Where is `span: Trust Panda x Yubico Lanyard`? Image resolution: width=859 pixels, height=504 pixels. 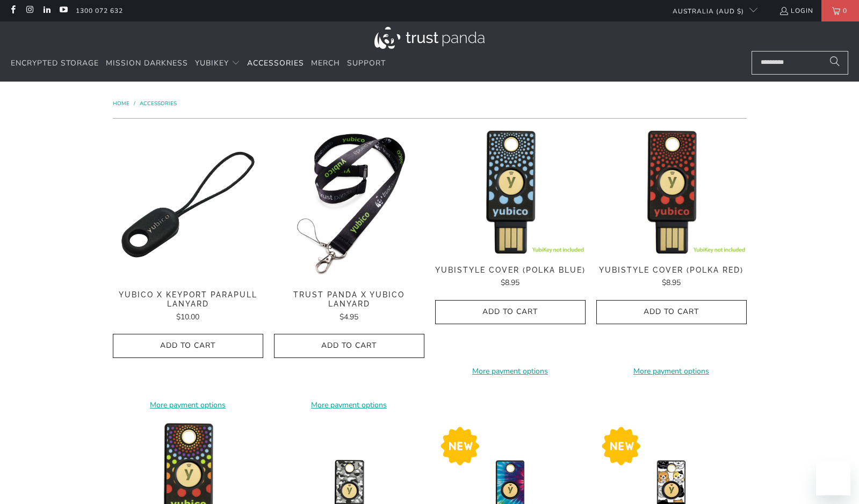
span: Trust Panda x Yubico Lanyard is located at coordinates (349, 300).